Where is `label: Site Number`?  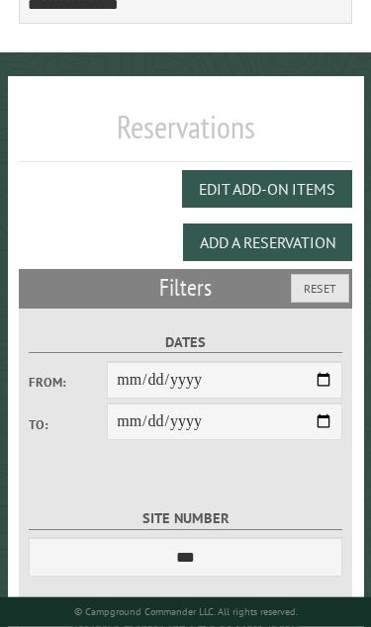 label: Site Number is located at coordinates (185, 518).